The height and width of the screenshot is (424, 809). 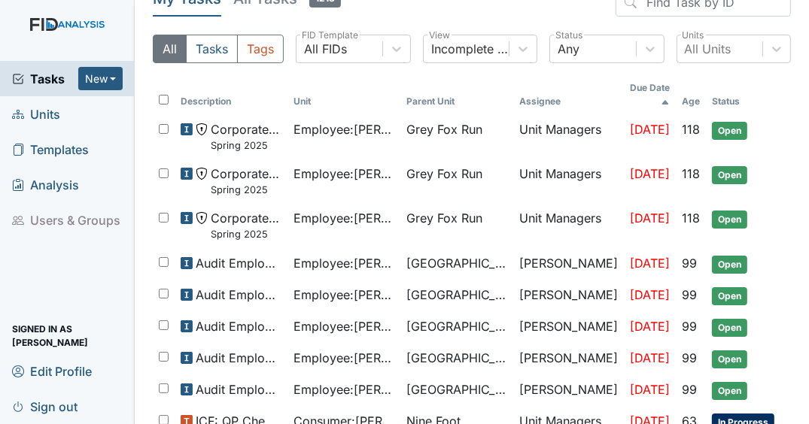 What do you see at coordinates (36, 114) in the screenshot?
I see `span: Units` at bounding box center [36, 114].